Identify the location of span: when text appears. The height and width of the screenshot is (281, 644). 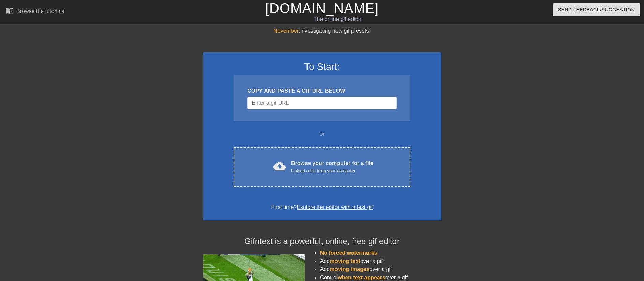
(361, 277).